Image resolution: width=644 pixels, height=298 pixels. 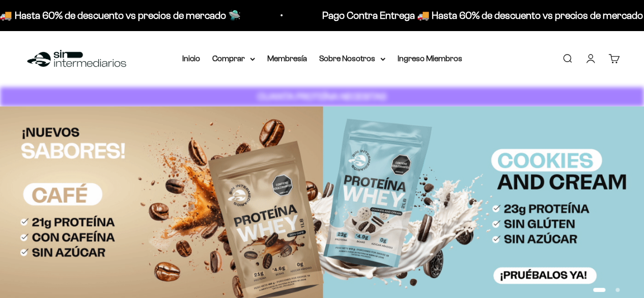 I want to click on summary: Sobre Nosotros, so click(x=352, y=59).